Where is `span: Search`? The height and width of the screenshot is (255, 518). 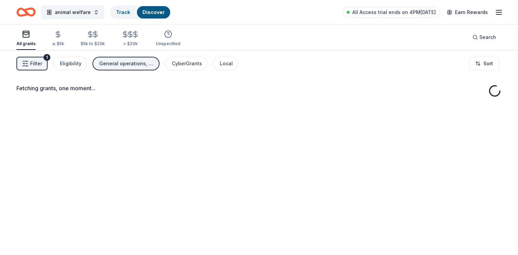 span: Search is located at coordinates (487, 37).